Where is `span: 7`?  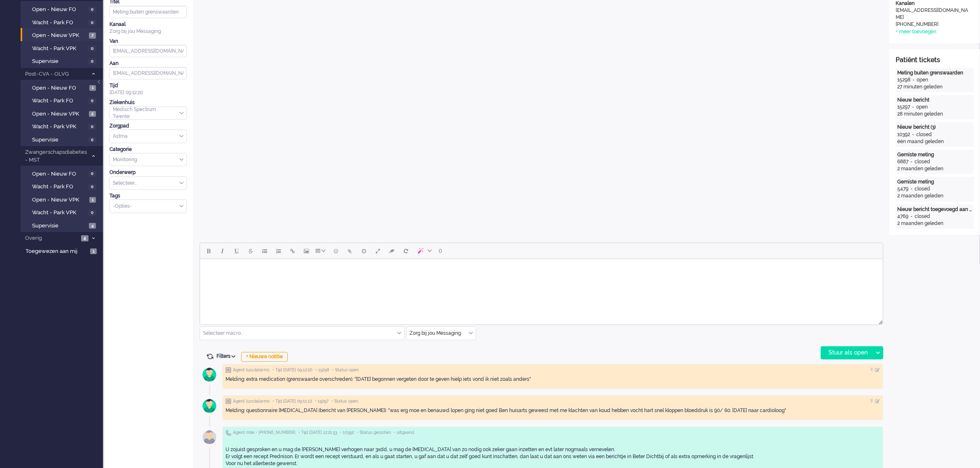
span: 7 is located at coordinates (92, 36).